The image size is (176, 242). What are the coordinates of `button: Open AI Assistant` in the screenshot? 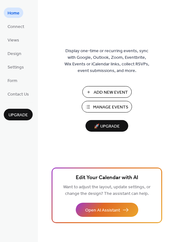 It's located at (107, 210).